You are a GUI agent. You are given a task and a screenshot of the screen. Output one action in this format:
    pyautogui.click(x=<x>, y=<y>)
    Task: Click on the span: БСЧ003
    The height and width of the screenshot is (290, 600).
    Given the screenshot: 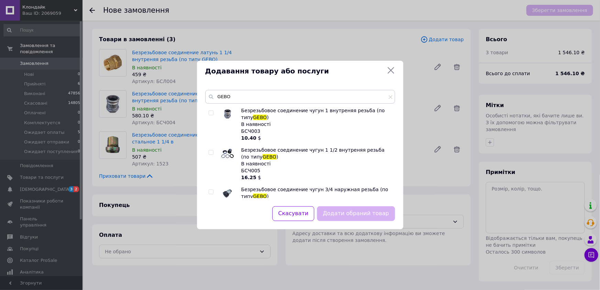 What is the action you would take?
    pyautogui.click(x=251, y=131)
    